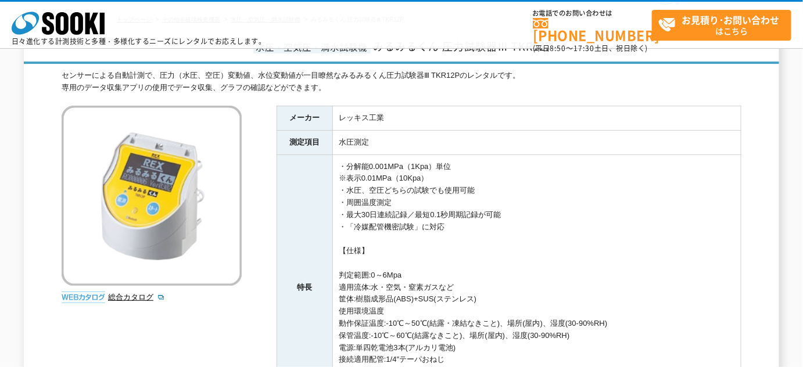 The width and height of the screenshot is (803, 367). I want to click on a: 総合カタログ, so click(137, 297).